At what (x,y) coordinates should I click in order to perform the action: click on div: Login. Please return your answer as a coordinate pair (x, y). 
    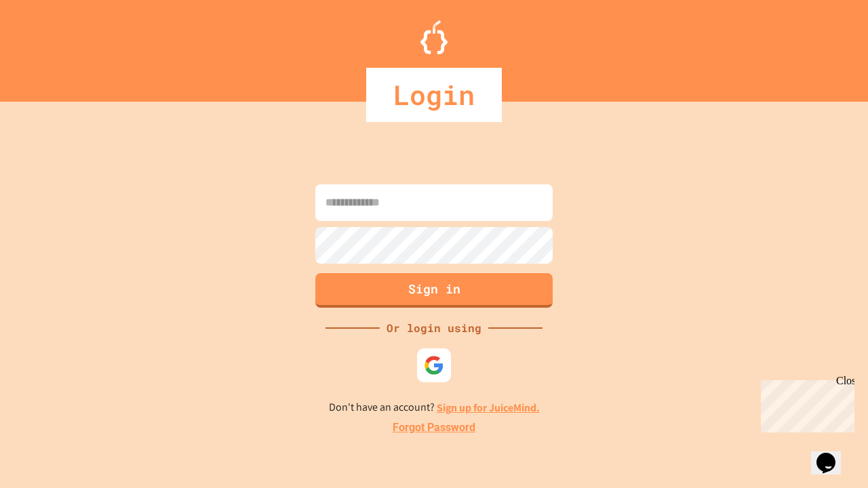
    Looking at the image, I should click on (434, 95).